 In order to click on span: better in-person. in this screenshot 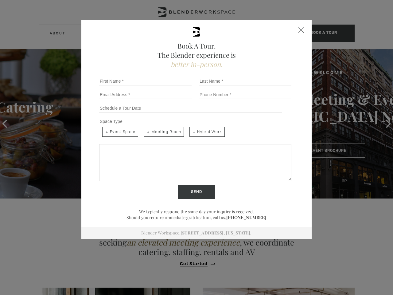, I will do `click(196, 64)`.